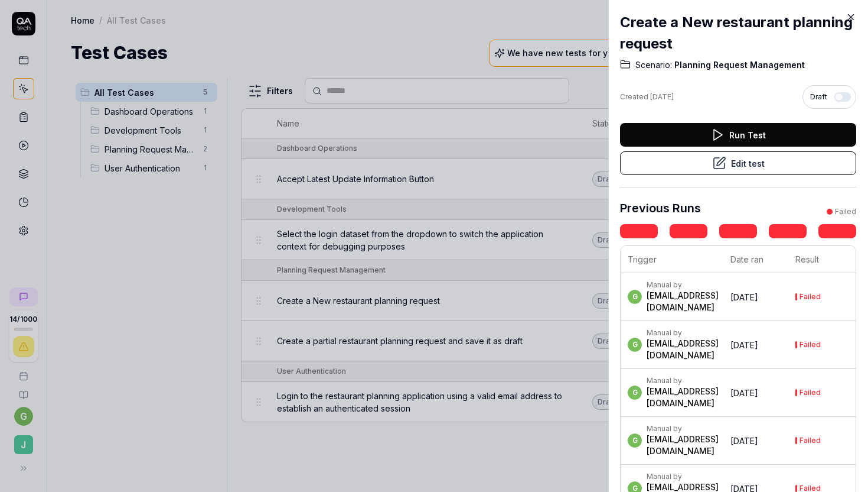 The width and height of the screenshot is (868, 492). I want to click on h2: Create a New restaurant planning request, so click(738, 33).